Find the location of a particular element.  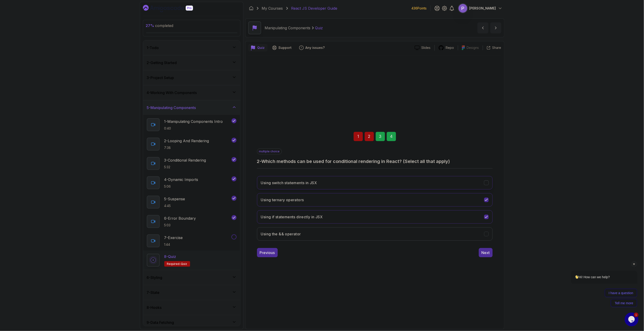

button: I have a question is located at coordinates (64, 64).